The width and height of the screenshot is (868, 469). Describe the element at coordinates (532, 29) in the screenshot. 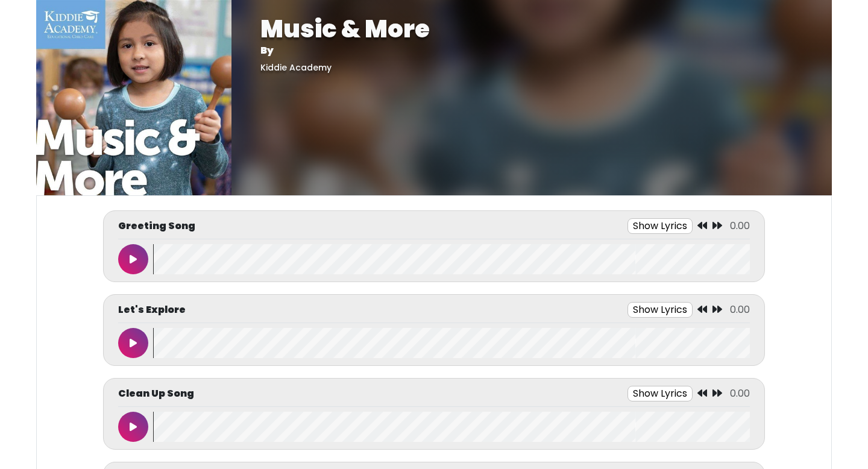

I see `h1: Music & More` at that location.